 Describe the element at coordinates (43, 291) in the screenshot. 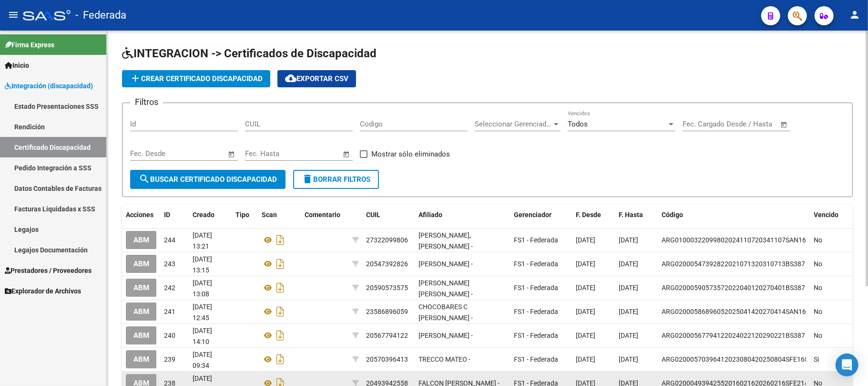

I see `span: Explorador de Archivos` at that location.